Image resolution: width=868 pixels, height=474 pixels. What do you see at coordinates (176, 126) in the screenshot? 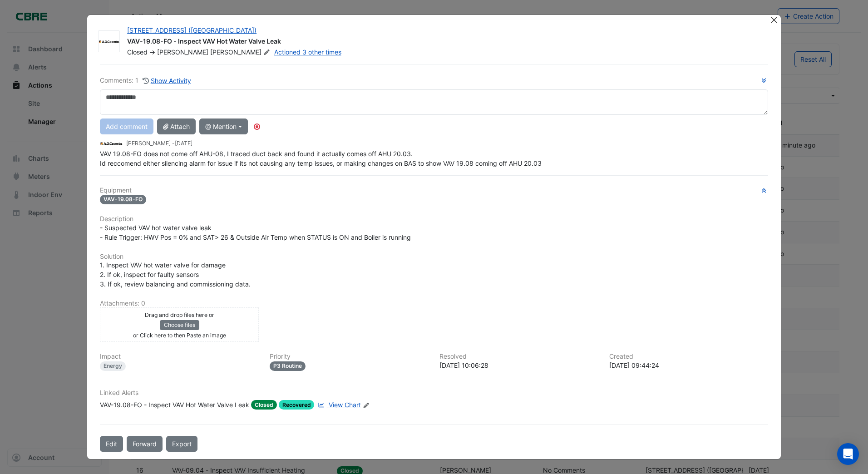
I see `button: Attach` at bounding box center [176, 126].